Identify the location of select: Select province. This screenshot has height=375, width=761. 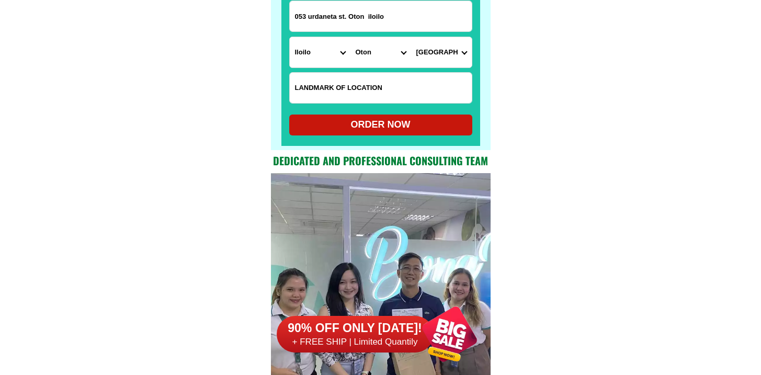
(320, 52).